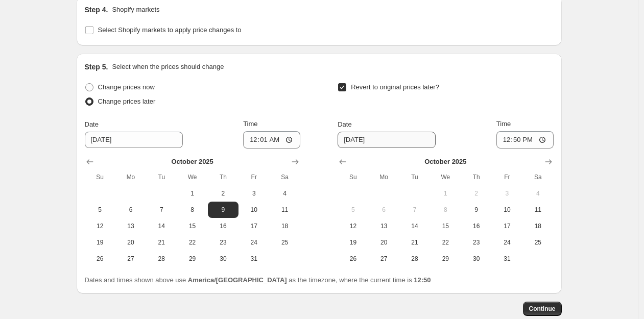 The height and width of the screenshot is (319, 644). What do you see at coordinates (131, 210) in the screenshot?
I see `button: Monday October 6 2025` at bounding box center [131, 210].